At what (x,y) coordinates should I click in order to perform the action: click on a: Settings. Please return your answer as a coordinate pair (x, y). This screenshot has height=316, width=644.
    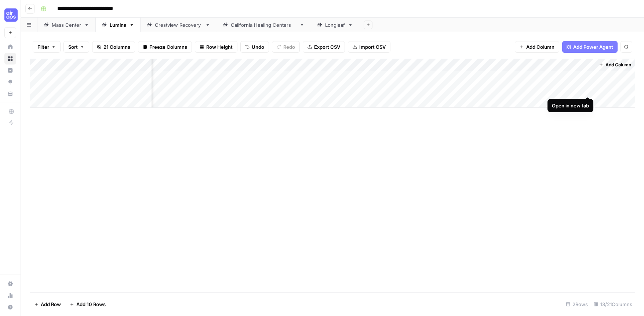
    Looking at the image, I should click on (10, 284).